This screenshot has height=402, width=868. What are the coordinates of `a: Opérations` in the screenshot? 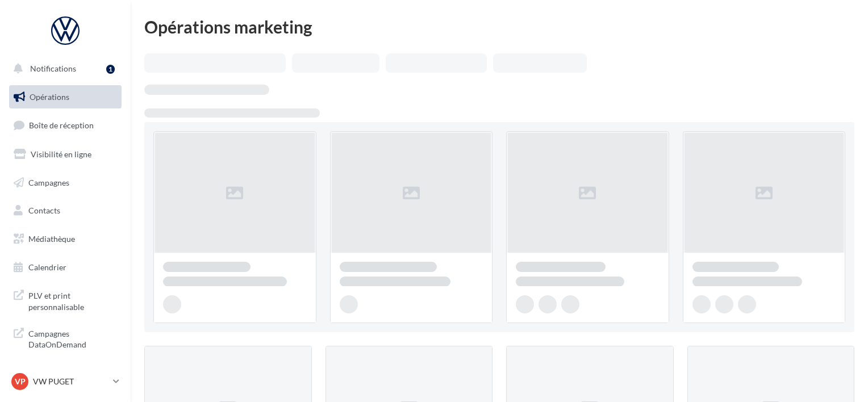 It's located at (65, 97).